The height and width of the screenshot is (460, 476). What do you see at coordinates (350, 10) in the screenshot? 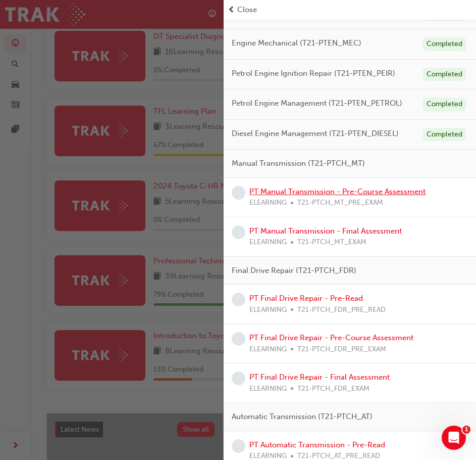
I see `button: prev-iconClose` at bounding box center [350, 10].